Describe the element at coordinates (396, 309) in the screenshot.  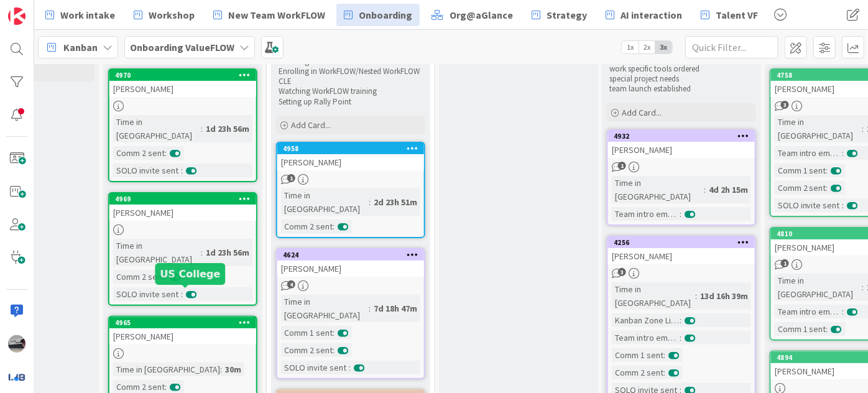
I see `div: 7d 18h 47m` at that location.